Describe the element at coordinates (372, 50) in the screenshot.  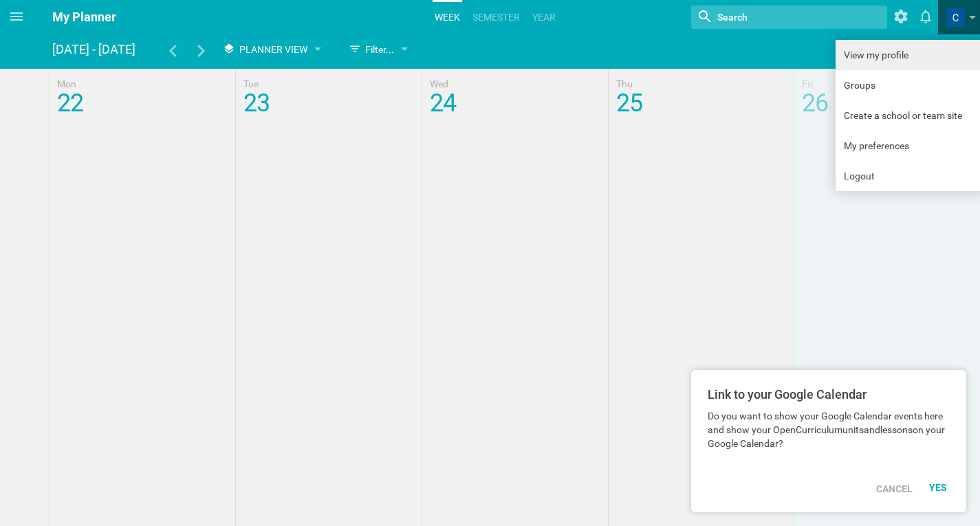
I see `div: Filter...` at that location.